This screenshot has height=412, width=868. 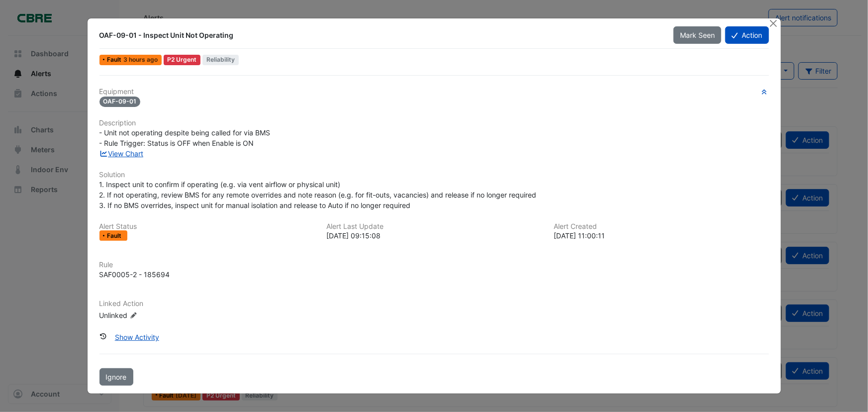 What do you see at coordinates (116, 376) in the screenshot?
I see `span: Ignore` at bounding box center [116, 376].